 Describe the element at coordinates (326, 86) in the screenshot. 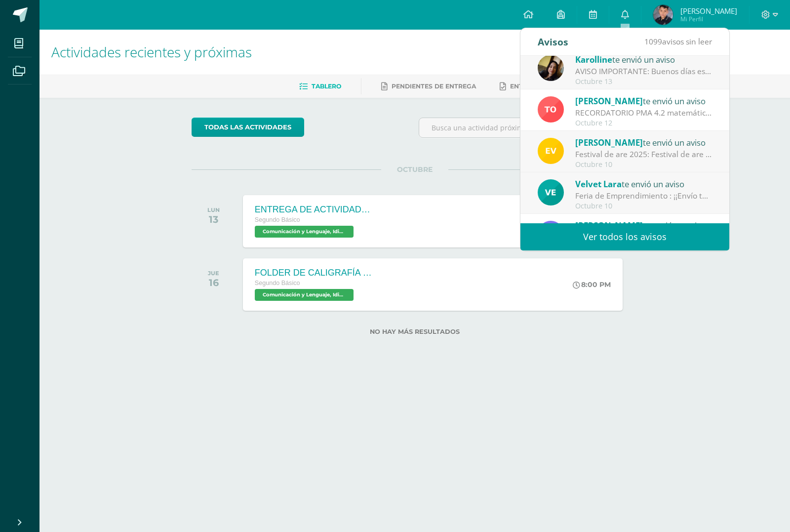

I see `span: Tablero` at that location.